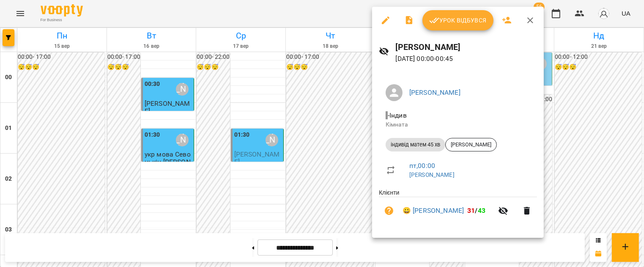  Describe the element at coordinates (458, 20) in the screenshot. I see `span: Урок відбувся` at that location.